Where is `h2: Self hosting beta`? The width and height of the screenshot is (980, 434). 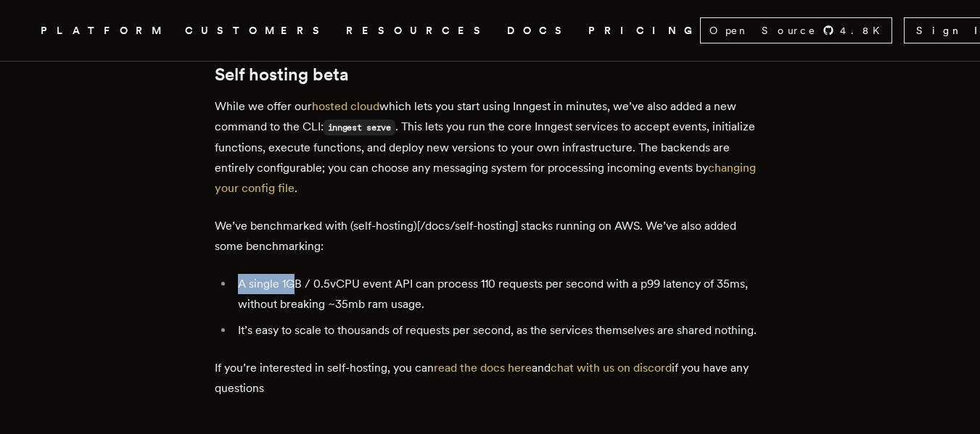 h2: Self hosting beta is located at coordinates (490, 74).